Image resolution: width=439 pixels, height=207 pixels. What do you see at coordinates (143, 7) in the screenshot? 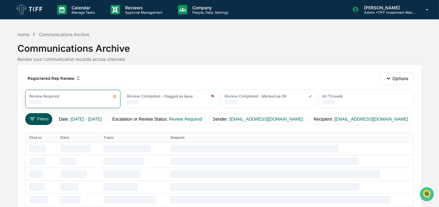
I see `p: Reviews` at bounding box center [143, 7].